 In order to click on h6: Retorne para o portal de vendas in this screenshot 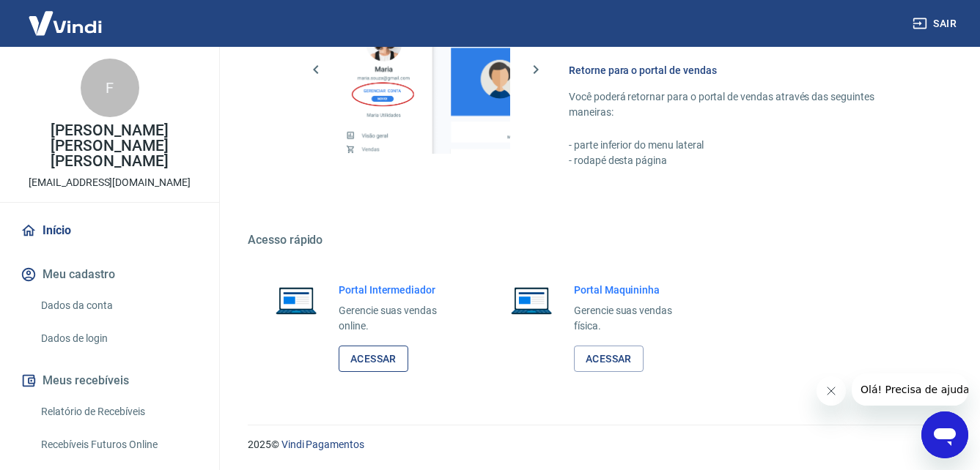, I will do `click(739, 71)`.